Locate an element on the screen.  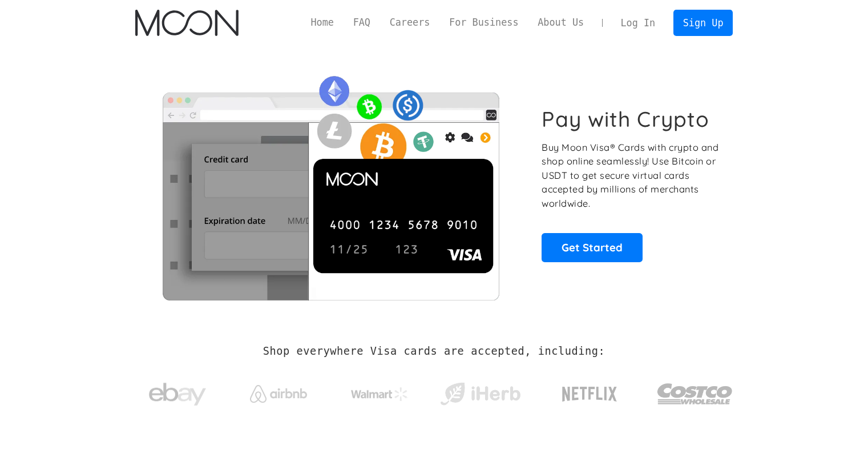
img: Walmart is located at coordinates (380, 394).